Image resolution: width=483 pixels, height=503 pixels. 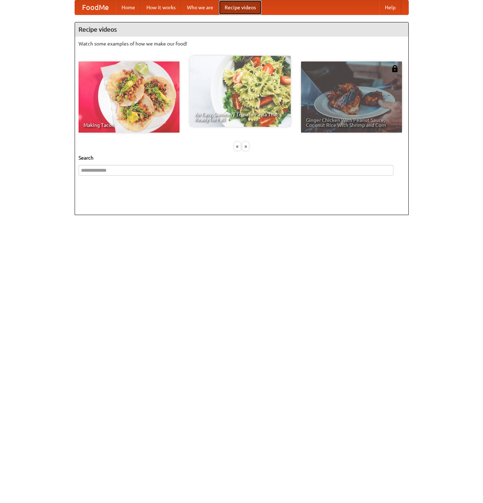 I want to click on a: FoodMe, so click(x=95, y=7).